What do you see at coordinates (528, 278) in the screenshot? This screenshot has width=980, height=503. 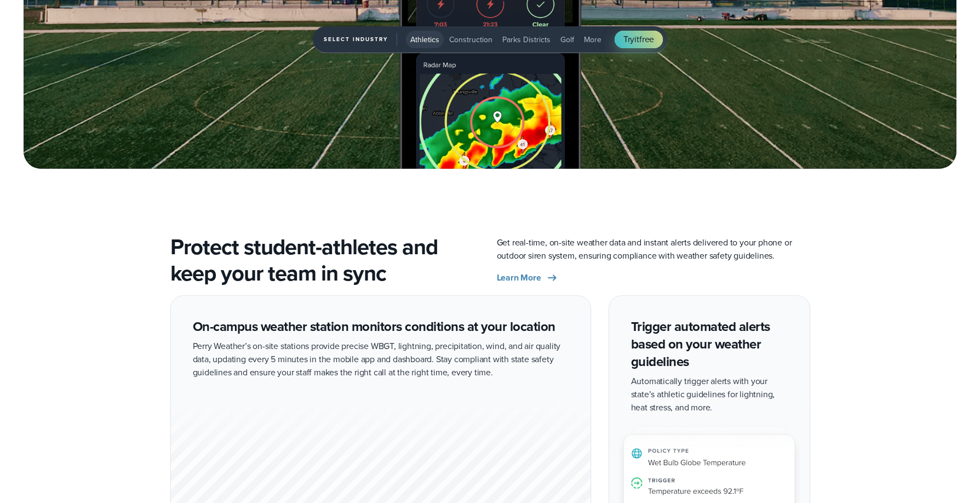 I see `a: Learn More` at bounding box center [528, 278].